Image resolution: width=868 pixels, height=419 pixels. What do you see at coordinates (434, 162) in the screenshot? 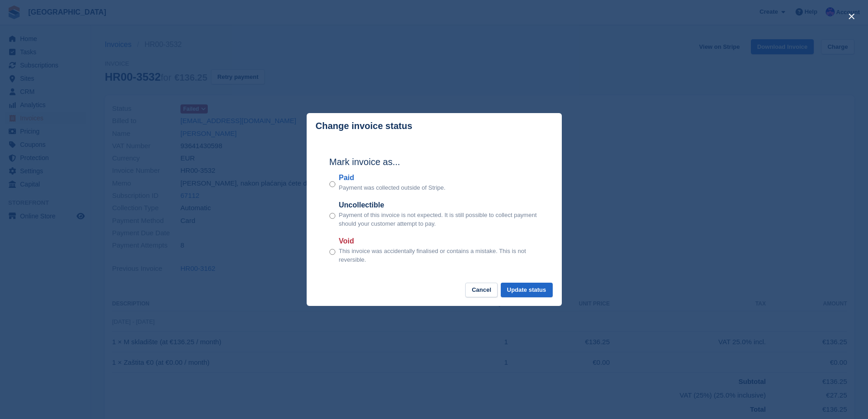
I see `h2: Mark invoice as...` at bounding box center [434, 162].